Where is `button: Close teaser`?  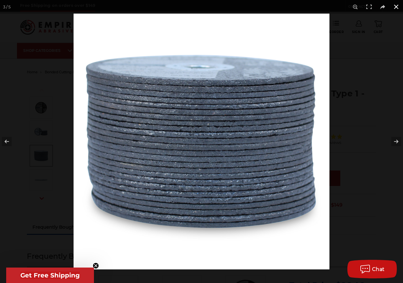
button: Close teaser is located at coordinates (96, 266).